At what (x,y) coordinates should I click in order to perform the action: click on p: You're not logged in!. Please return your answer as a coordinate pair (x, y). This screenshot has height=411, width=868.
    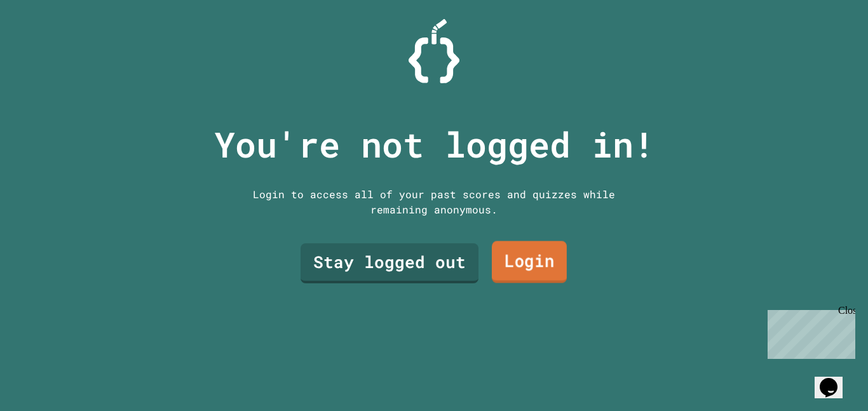
    Looking at the image, I should click on (434, 144).